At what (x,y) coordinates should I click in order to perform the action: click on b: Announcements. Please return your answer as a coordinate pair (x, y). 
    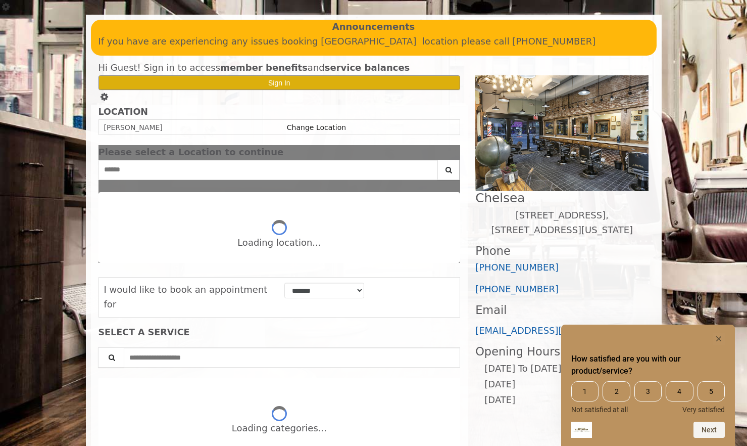
    Looking at the image, I should click on (374, 27).